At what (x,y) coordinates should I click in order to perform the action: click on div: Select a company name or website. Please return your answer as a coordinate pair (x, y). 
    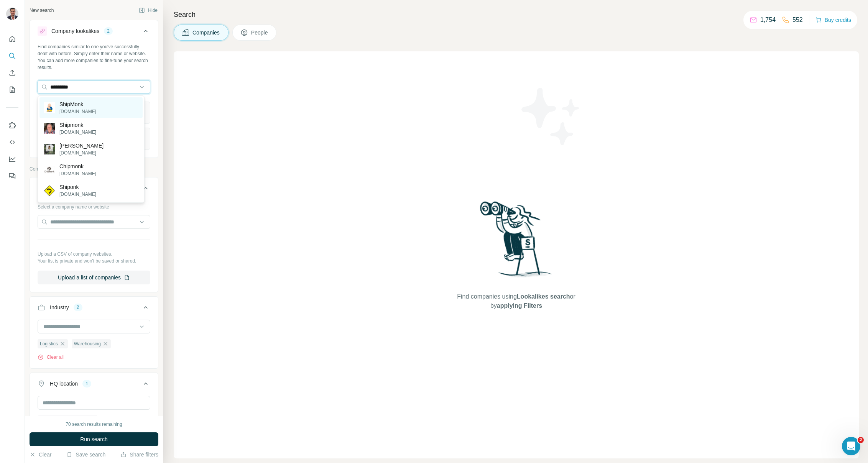
    Looking at the image, I should click on (94, 205).